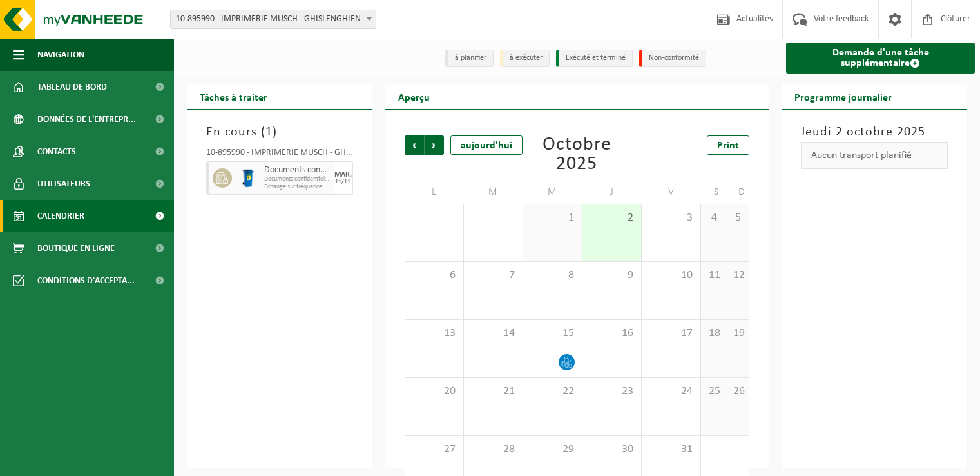  Describe the element at coordinates (273, 20) in the screenshot. I see `span: 10-895990 - IMPRIMERIE MUSCH - GHISLENGHIEN` at that location.